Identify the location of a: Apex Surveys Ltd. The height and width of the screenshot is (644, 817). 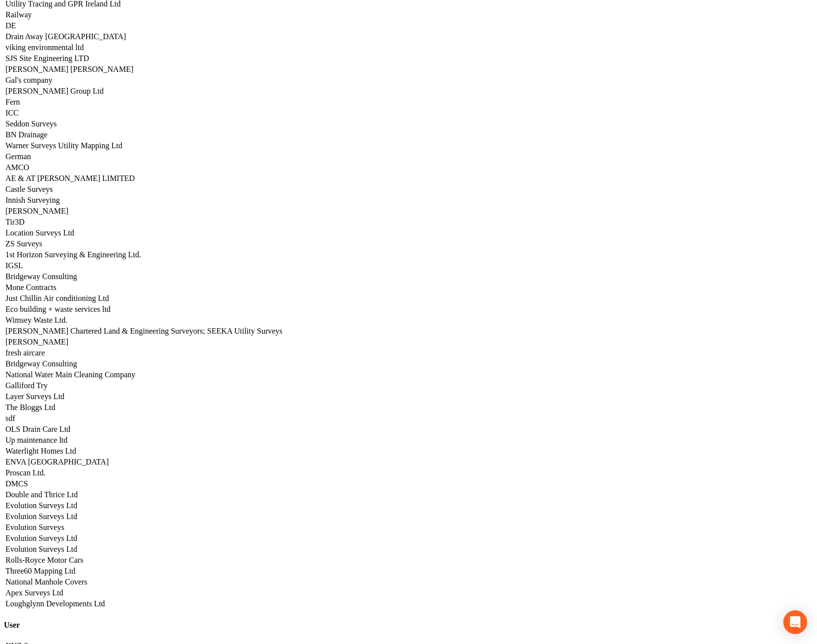
(34, 592).